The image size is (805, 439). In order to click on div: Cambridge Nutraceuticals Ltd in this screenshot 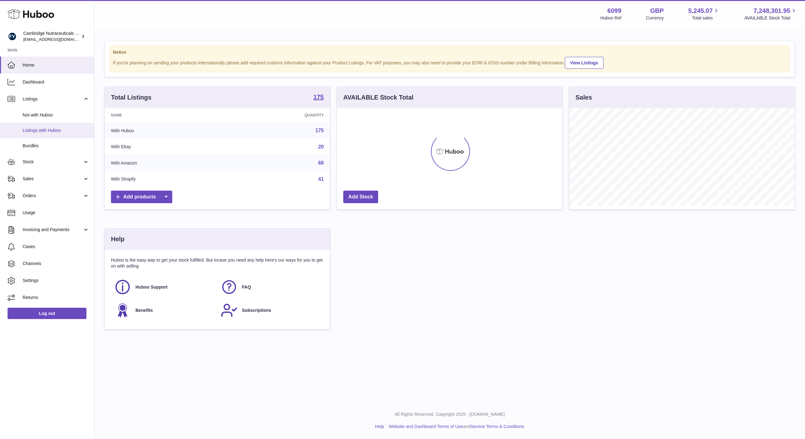, I will do `click(52, 36)`.